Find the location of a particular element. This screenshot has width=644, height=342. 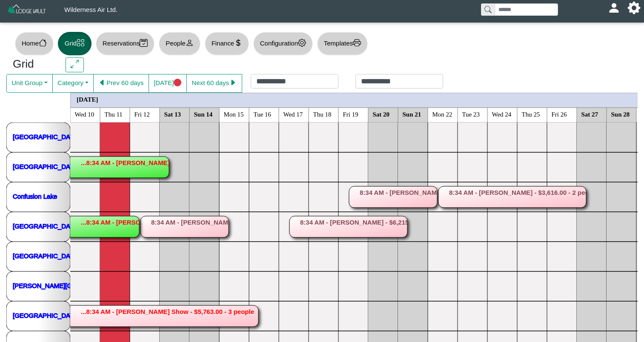

text: Tue 23 is located at coordinates (471, 114).